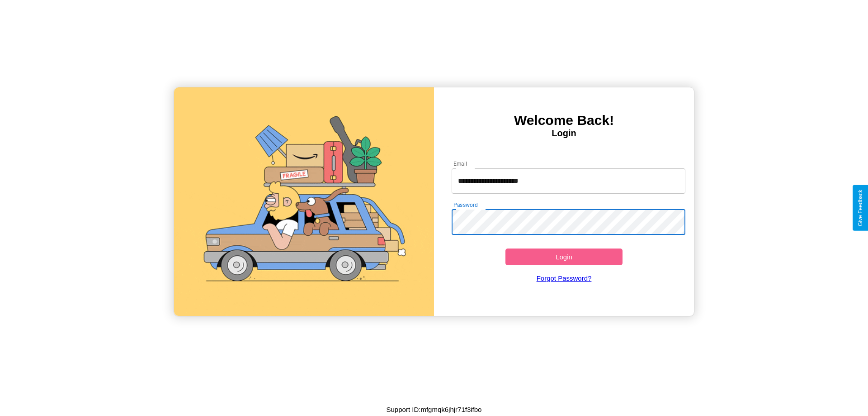 This screenshot has height=416, width=868. I want to click on h3: Welcome Back!, so click(564, 120).